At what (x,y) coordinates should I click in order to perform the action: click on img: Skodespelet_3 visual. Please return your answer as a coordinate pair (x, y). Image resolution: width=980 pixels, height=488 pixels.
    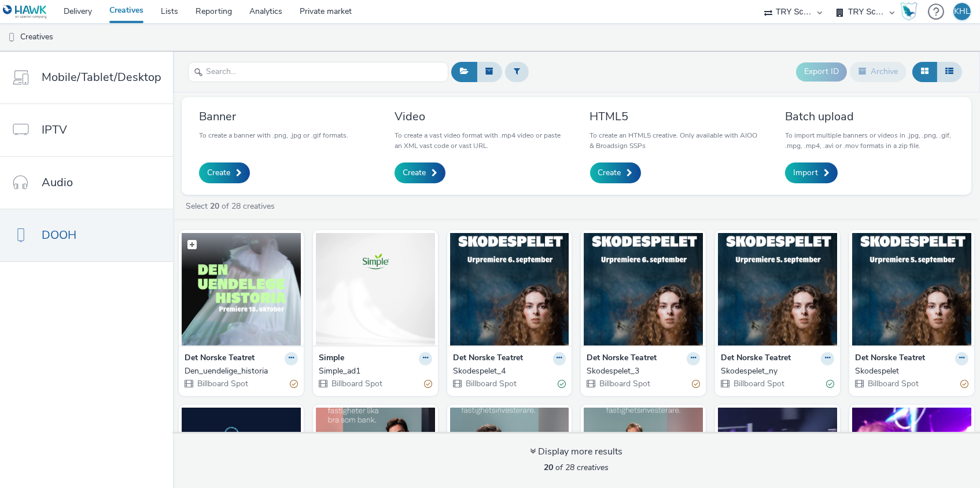
    Looking at the image, I should click on (644, 289).